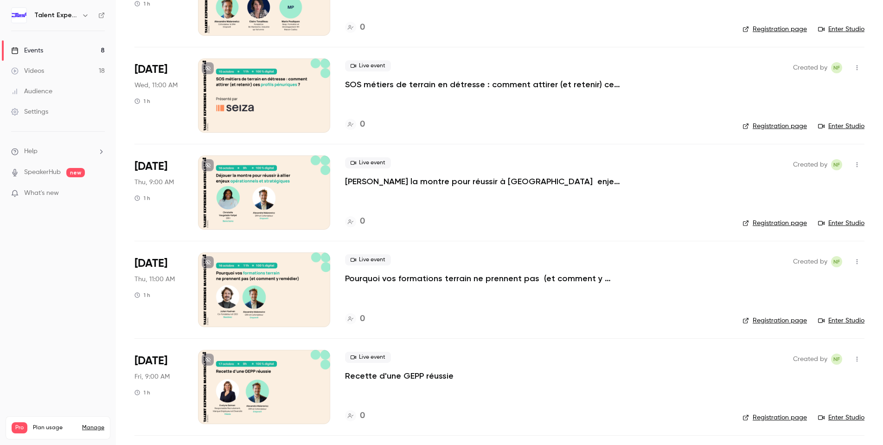 This screenshot has height=445, width=883. I want to click on a: SOS métiers de terrain en détresse : comment attirer (et retenir) ces profils pénuriques ?, so click(484, 84).